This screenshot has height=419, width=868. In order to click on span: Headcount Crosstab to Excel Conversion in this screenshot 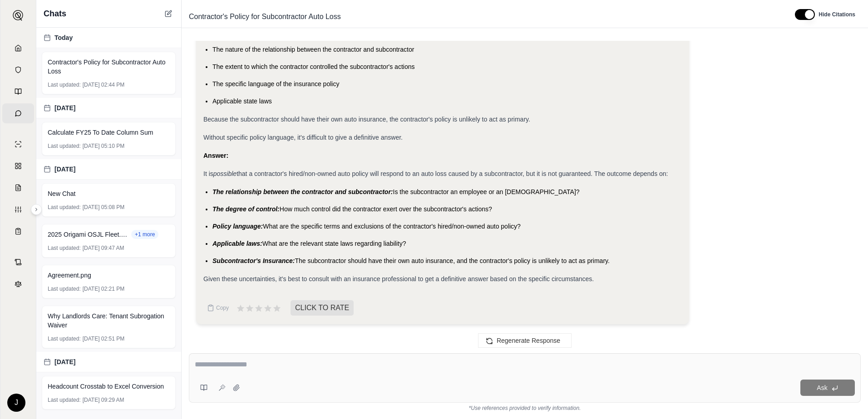, I will do `click(106, 386)`.